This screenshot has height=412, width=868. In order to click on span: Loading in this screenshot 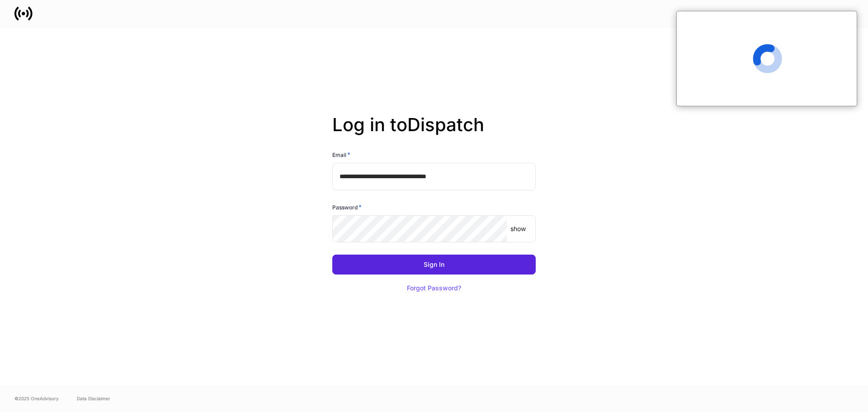, I will do `click(768, 58)`.